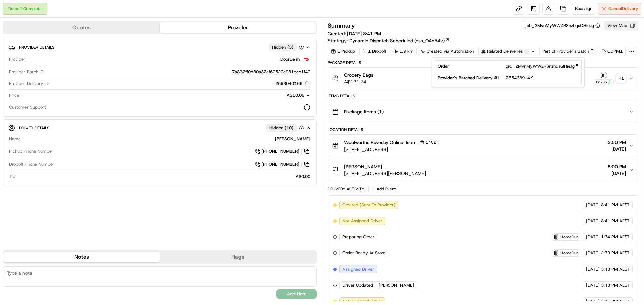 Image resolution: width=644 pixels, height=305 pixels. Describe the element at coordinates (346, 189) in the screenshot. I see `div: Delivery Activity` at that location.